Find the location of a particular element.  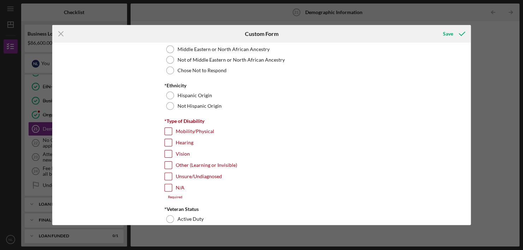

label: Vision is located at coordinates (183, 154).